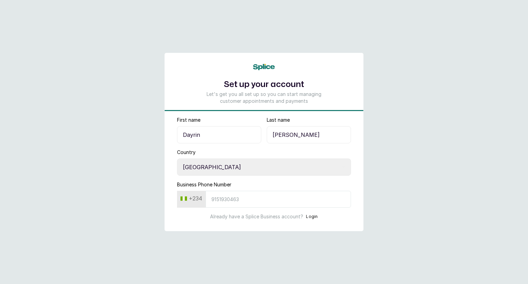 The height and width of the screenshot is (284, 528). I want to click on h1: Set up your account, so click(264, 84).